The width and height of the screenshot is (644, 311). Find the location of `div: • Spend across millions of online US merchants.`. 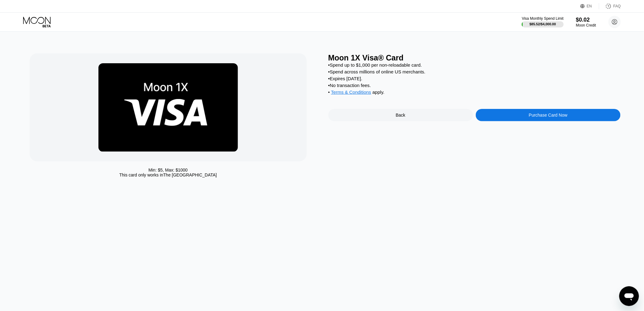

div: • Spend across millions of online US merchants. is located at coordinates (475, 71).